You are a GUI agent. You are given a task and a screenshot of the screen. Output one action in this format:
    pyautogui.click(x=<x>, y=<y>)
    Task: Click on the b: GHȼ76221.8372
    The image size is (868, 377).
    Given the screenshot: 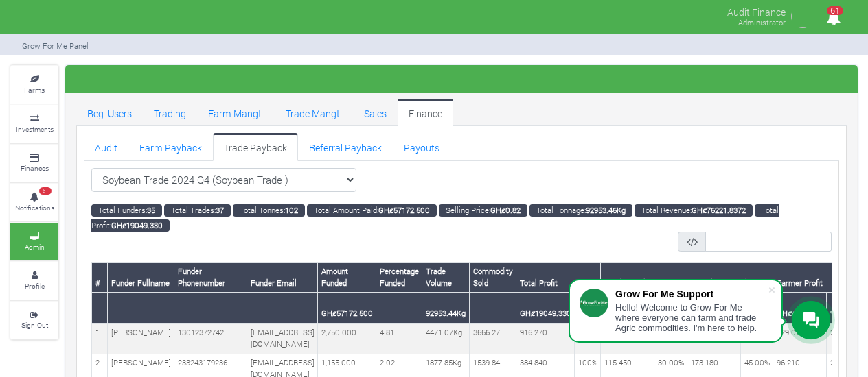 What is the action you would take?
    pyautogui.click(x=718, y=210)
    